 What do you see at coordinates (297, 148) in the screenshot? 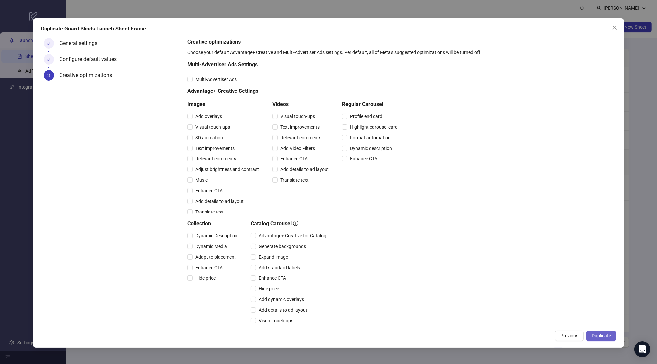
I see `span: Add Video Filters` at bounding box center [297, 148].